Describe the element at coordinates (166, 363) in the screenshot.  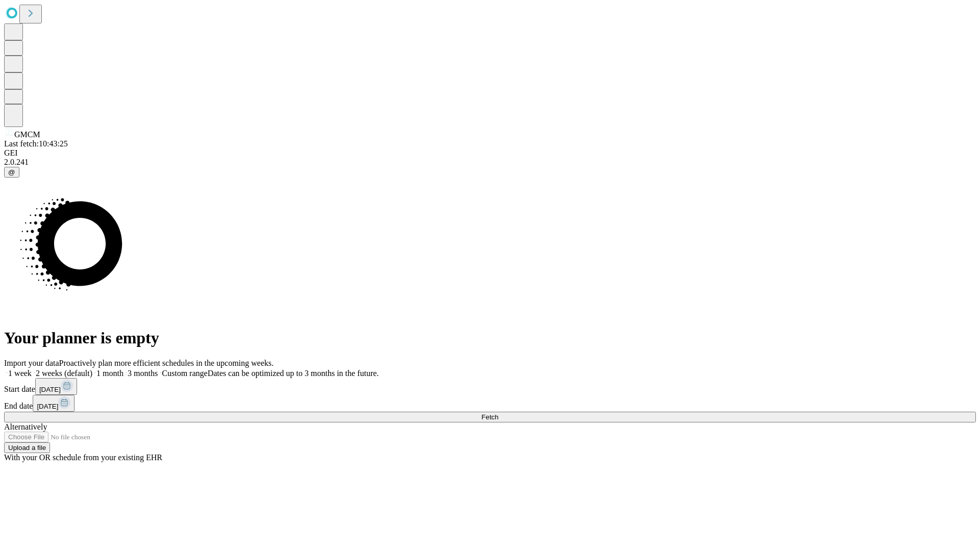
I see `span: Proactively plan more efficient schedules in the upcoming weeks.` at that location.